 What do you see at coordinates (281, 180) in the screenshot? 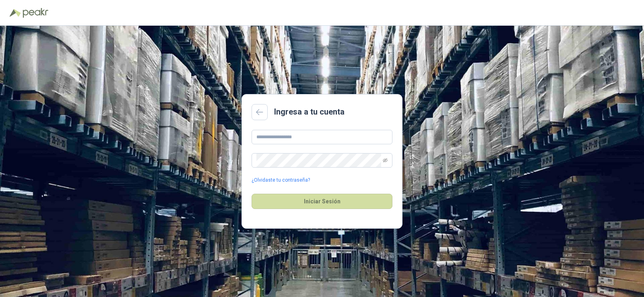
I see `a: ¿Olvidaste tu contraseña?` at bounding box center [281, 180].